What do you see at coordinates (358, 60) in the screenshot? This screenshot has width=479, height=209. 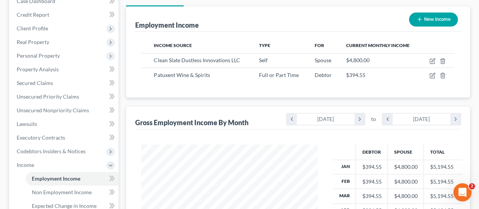 I see `span: $4,800.00` at bounding box center [358, 60].